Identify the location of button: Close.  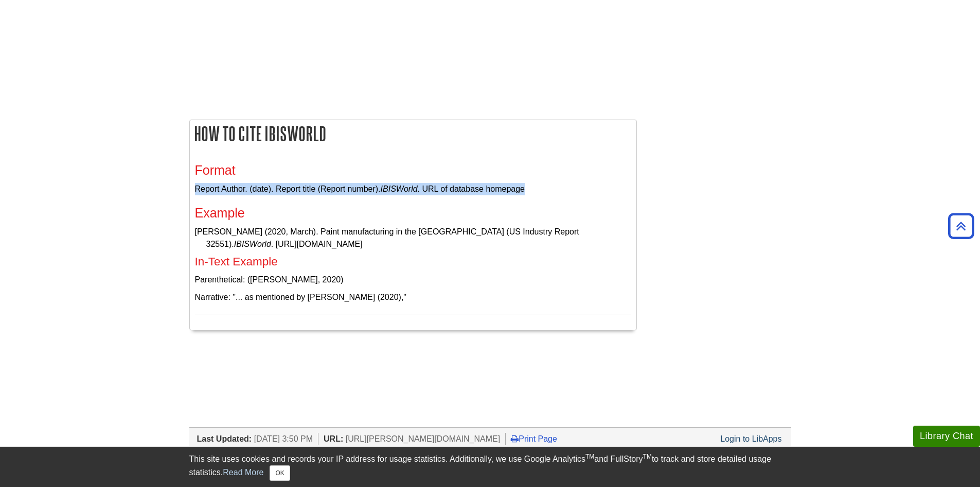
(279, 472).